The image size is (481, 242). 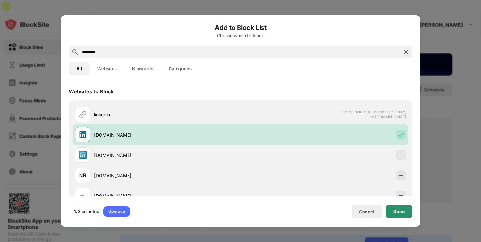 I want to click on img: search-close, so click(x=406, y=52).